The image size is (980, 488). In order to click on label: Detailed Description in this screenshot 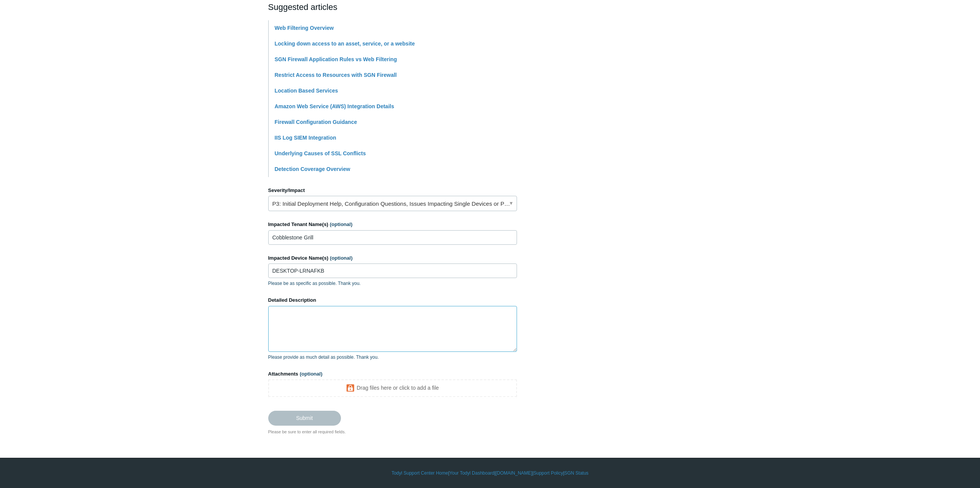, I will do `click(393, 300)`.